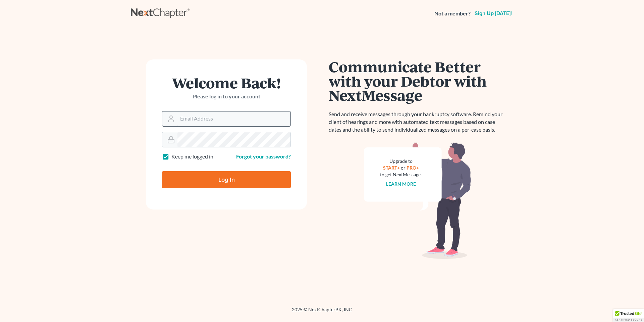  Describe the element at coordinates (412, 167) in the screenshot. I see `a: PRO+` at that location.